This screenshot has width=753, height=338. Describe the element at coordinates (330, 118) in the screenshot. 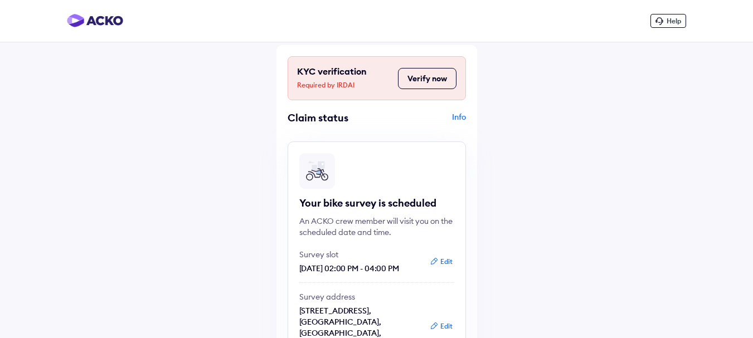

I see `div: Claim status` at that location.